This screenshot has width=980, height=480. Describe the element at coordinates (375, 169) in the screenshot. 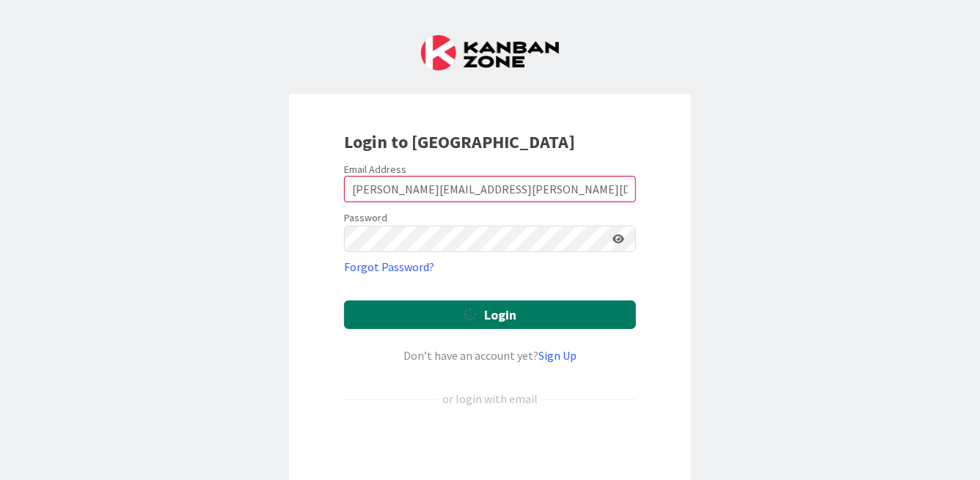

I see `label: Email Address` at that location.